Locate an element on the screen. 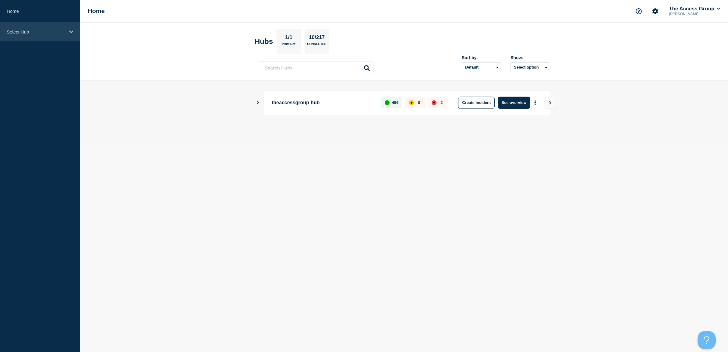 This screenshot has height=352, width=728. div: down is located at coordinates (434, 103).